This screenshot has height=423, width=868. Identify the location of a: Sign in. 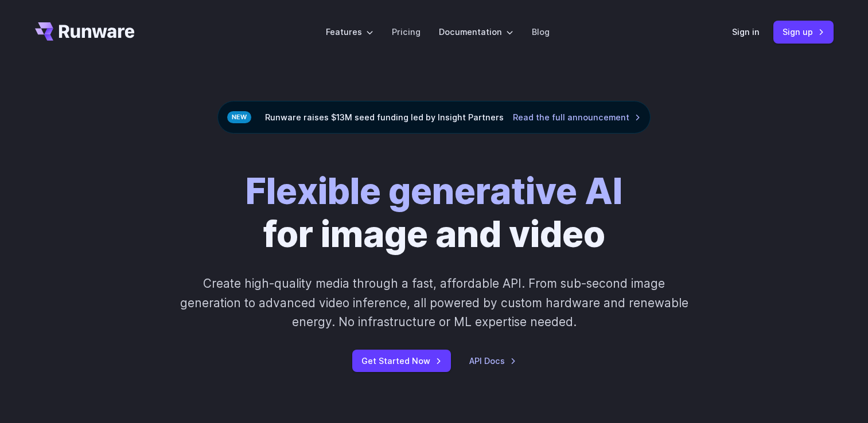
(746, 32).